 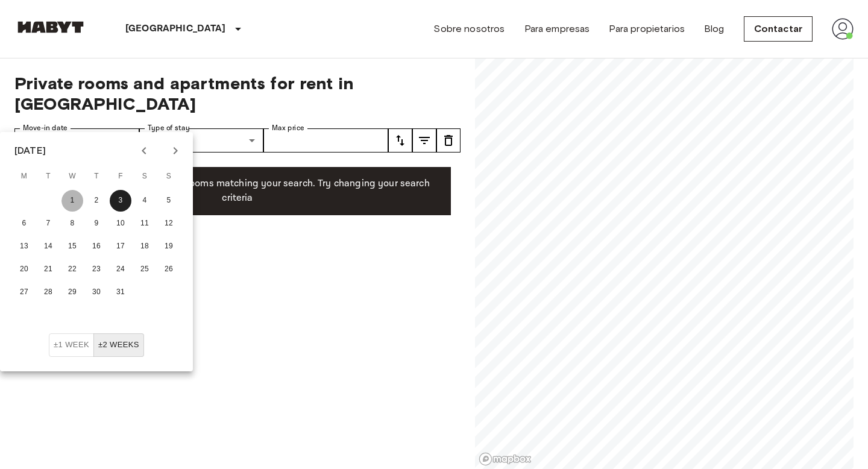 I want to click on span: Thursday, so click(x=97, y=176).